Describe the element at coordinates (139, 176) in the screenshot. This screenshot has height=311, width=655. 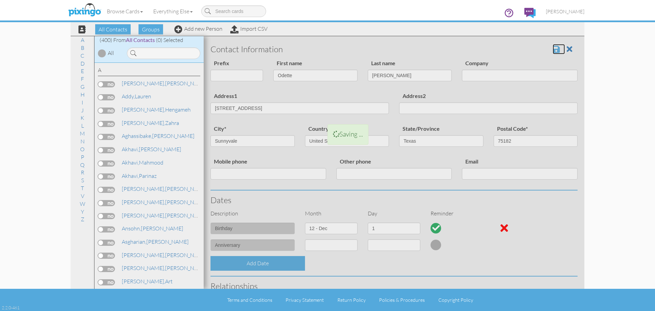
I see `a: Parinaz` at that location.